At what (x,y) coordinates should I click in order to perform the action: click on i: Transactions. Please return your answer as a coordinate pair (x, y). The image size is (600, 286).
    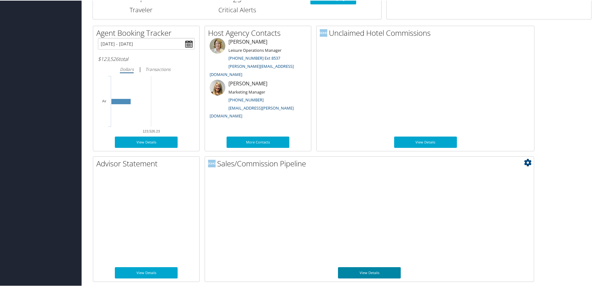
    Looking at the image, I should click on (158, 68).